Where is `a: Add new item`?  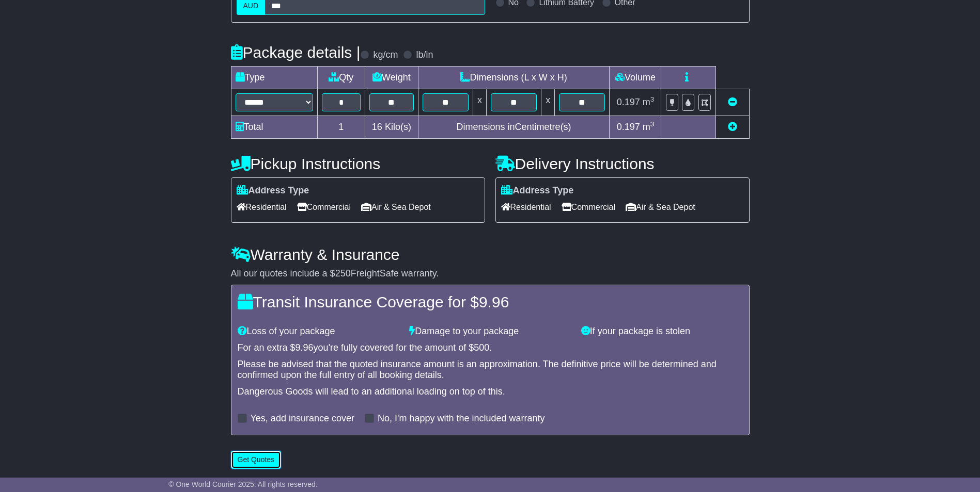 a: Add new item is located at coordinates (732, 127).